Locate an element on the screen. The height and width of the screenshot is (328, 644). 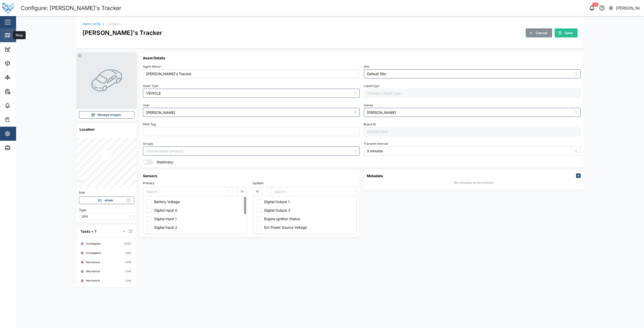
h6: Location is located at coordinates (107, 129).